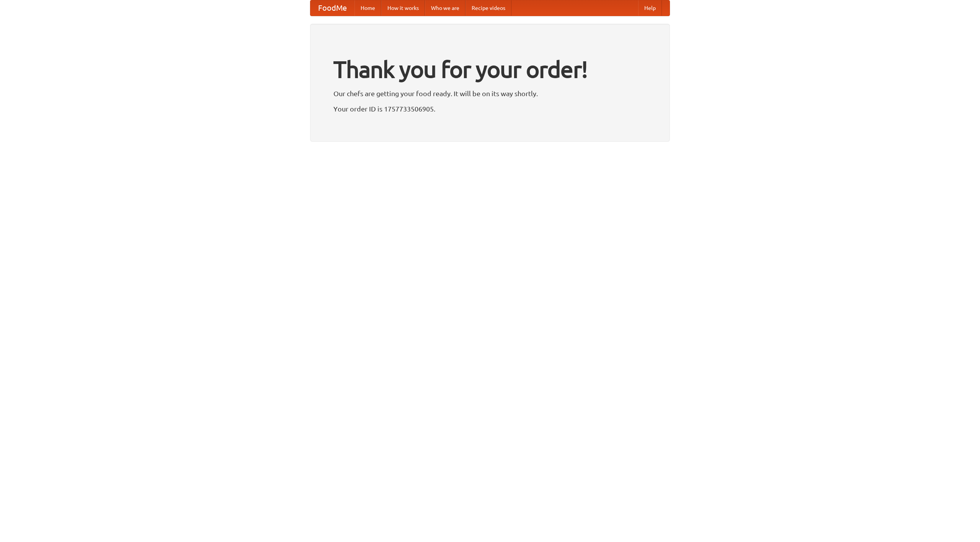  I want to click on a: FoodMe, so click(332, 8).